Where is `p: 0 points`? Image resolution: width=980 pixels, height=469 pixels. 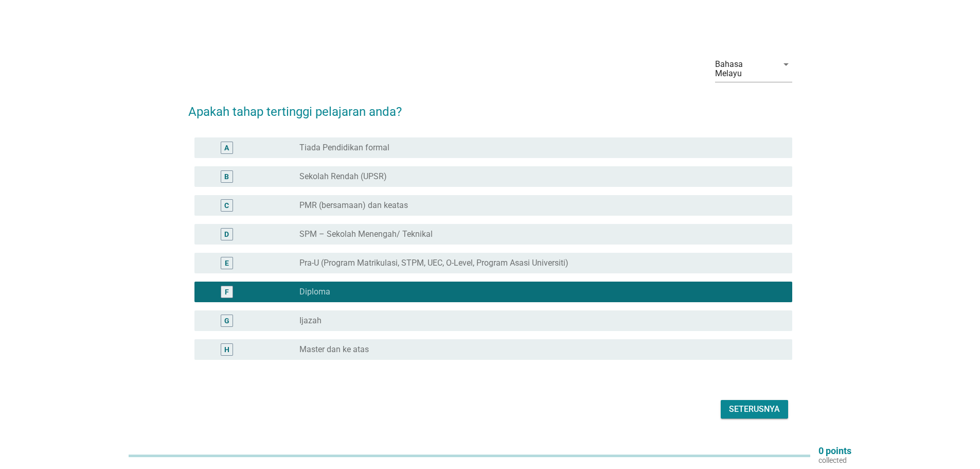
p: 0 points is located at coordinates (835, 451).